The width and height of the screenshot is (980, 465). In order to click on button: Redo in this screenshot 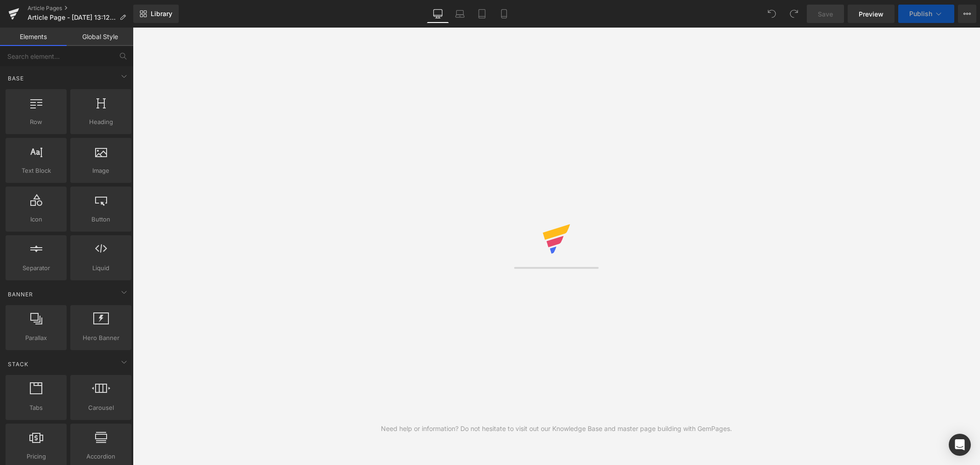, I will do `click(794, 14)`.